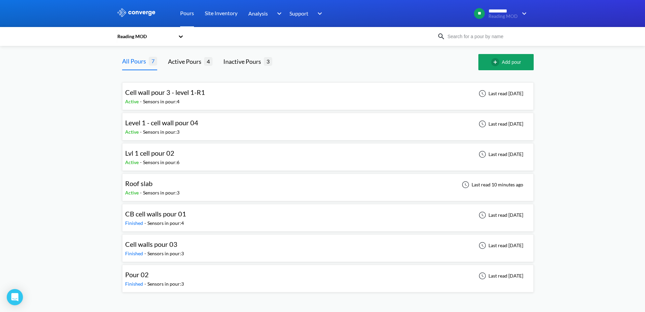 This screenshot has width=645, height=312. What do you see at coordinates (328, 184) in the screenshot?
I see `a: Roof slabActive-Sensors in pour:3Last read 10 minutes ago` at bounding box center [328, 184].